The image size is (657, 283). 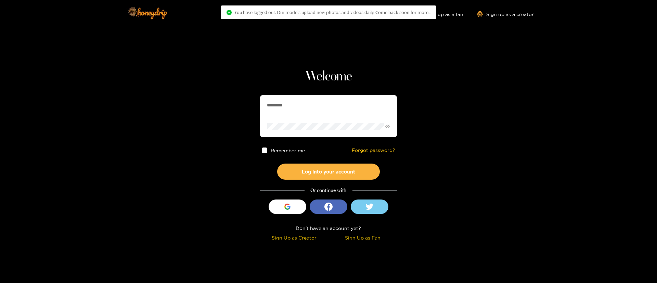 I want to click on a: Sign up as a creator, so click(x=506, y=14).